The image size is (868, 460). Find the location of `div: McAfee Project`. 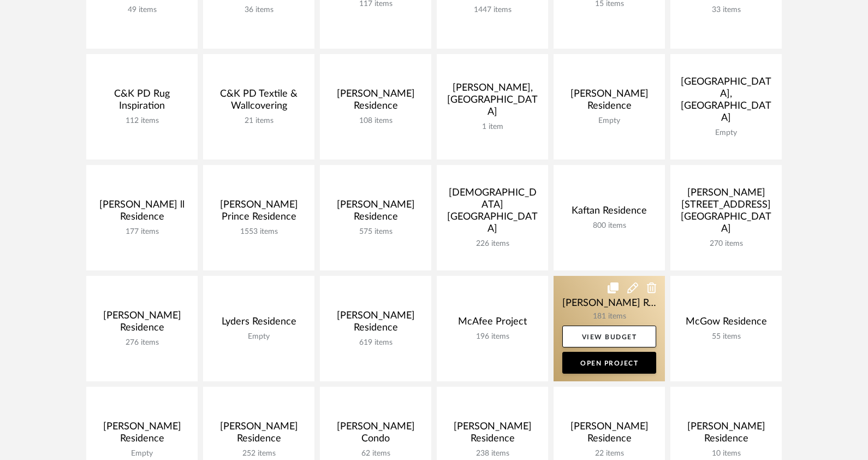

div: McAfee Project is located at coordinates (493, 324).